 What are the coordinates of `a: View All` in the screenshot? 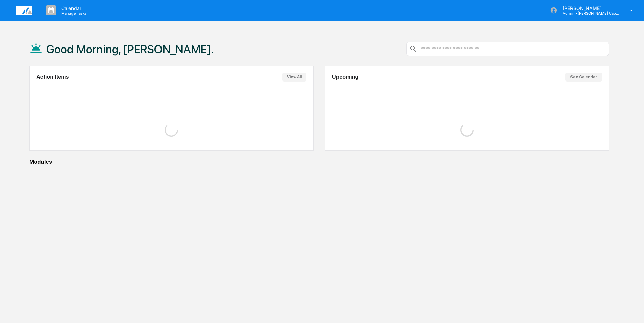 It's located at (295, 77).